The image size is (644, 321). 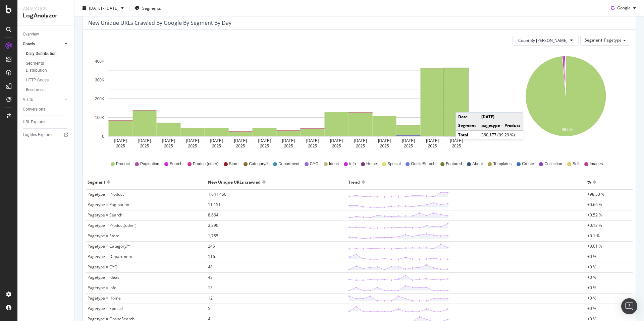 I want to click on td: 360,177 (99.29 %), so click(x=501, y=135).